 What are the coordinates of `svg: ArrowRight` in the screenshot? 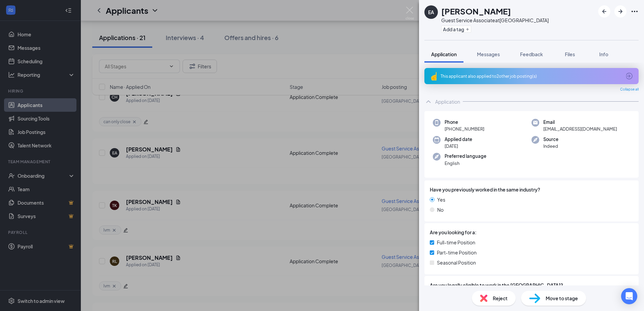 It's located at (620, 11).